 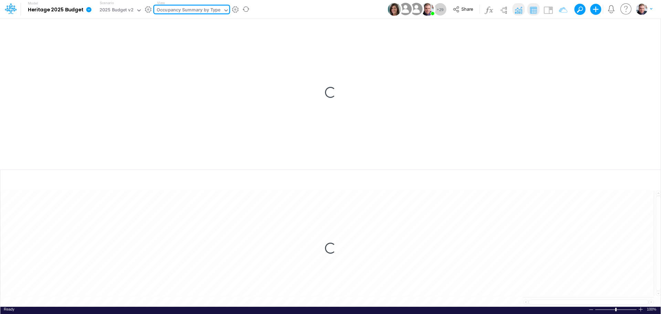 What do you see at coordinates (652, 309) in the screenshot?
I see `div: Zoom level` at bounding box center [652, 309].